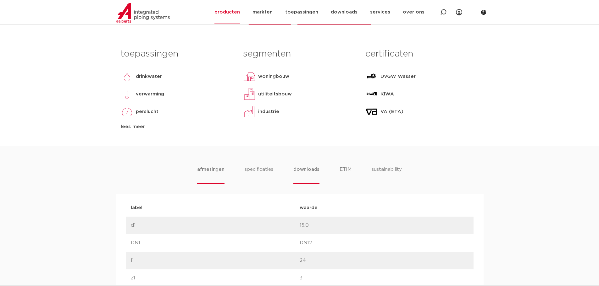 This screenshot has height=286, width=599. Describe the element at coordinates (398, 77) in the screenshot. I see `p: DVGW Wasser` at that location.